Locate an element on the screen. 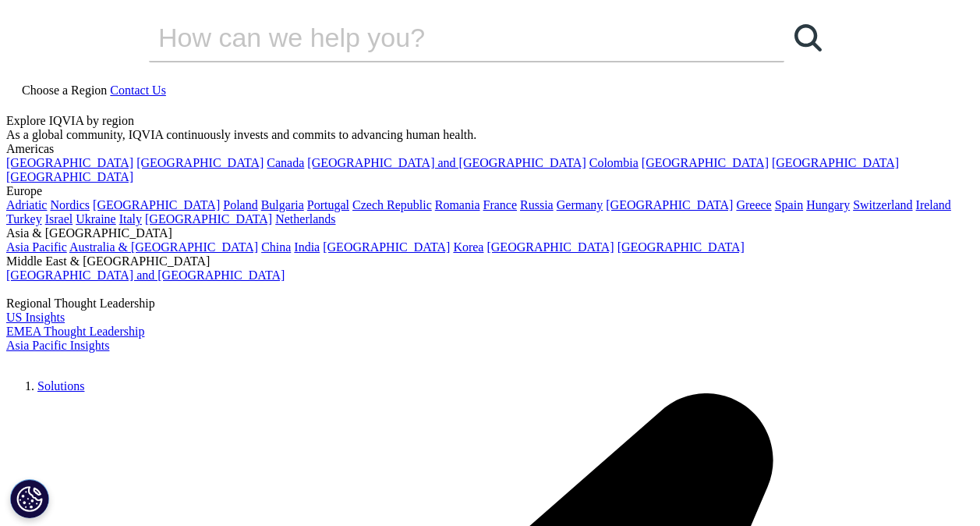 The image size is (980, 526). span: US Insights is located at coordinates (35, 317).